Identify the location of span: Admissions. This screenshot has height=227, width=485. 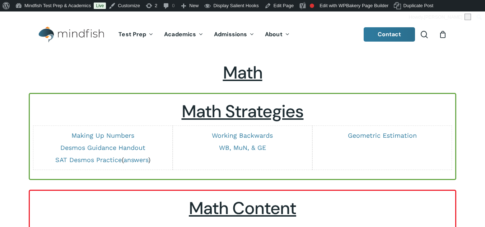
(231, 34).